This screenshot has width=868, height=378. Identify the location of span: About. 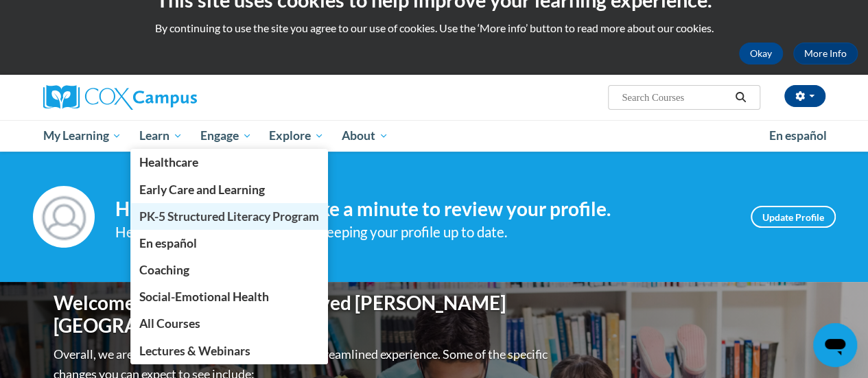
(365, 136).